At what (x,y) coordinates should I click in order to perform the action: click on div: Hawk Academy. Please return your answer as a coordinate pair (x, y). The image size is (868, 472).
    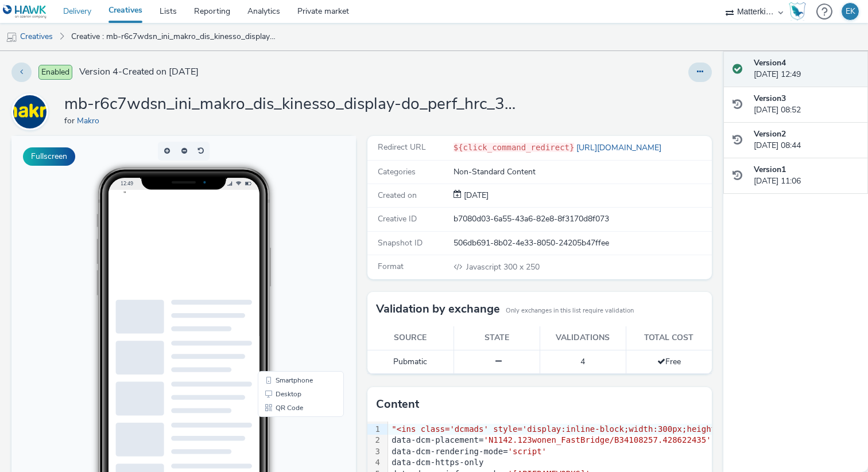
    Looking at the image, I should click on (797, 12).